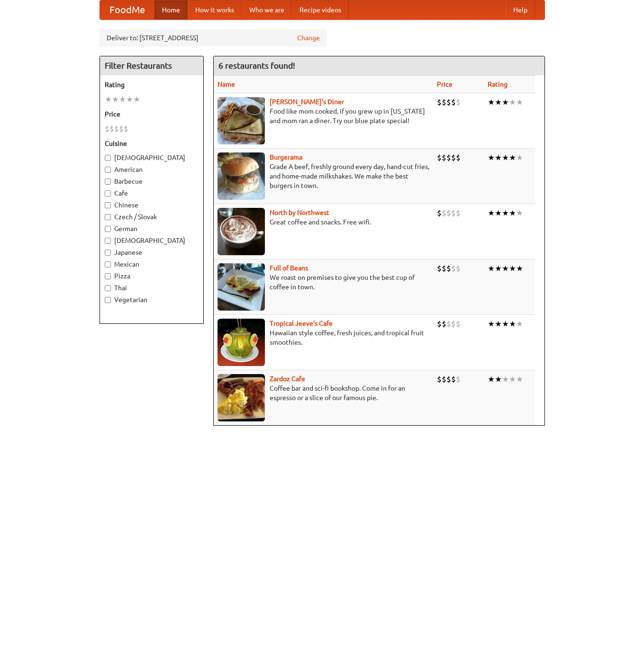  What do you see at coordinates (107, 193) in the screenshot?
I see `input: Cafe` at bounding box center [107, 193].